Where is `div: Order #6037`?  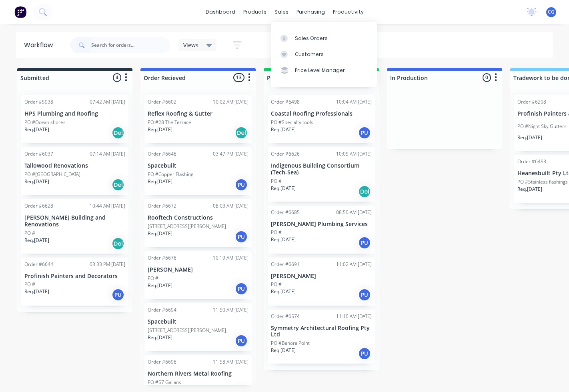
div: Order #6037 is located at coordinates (39, 154).